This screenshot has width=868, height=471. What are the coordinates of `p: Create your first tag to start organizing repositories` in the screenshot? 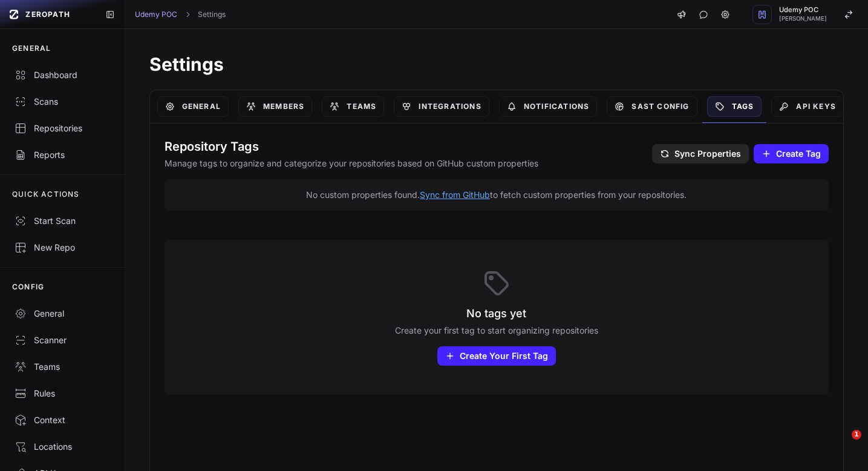 It's located at (496, 331).